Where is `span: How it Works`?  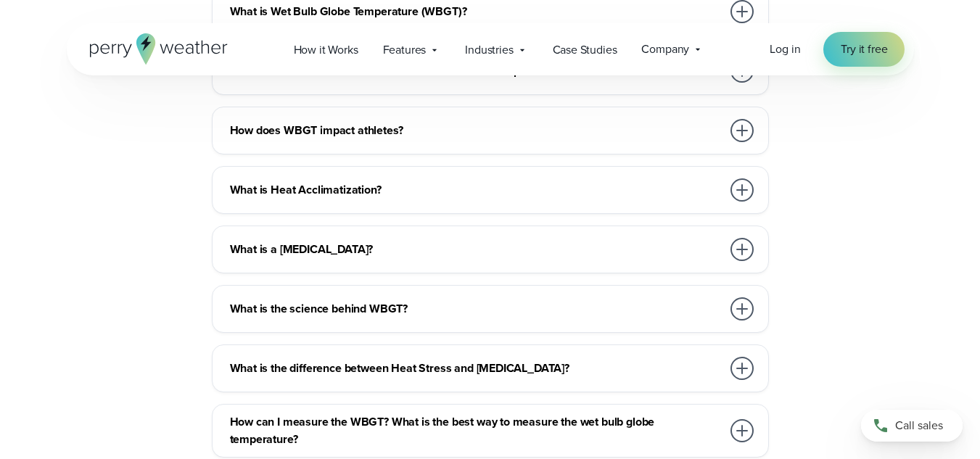
span: How it Works is located at coordinates (326, 50).